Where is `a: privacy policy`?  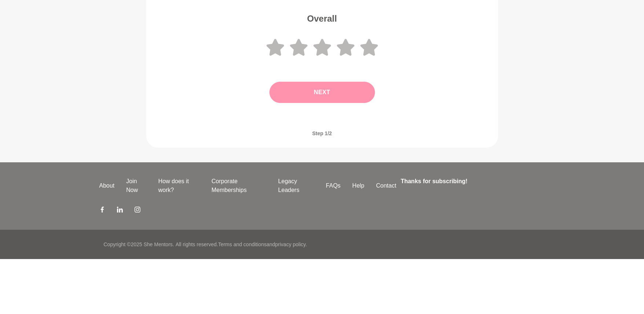
a: privacy policy is located at coordinates (290, 245).